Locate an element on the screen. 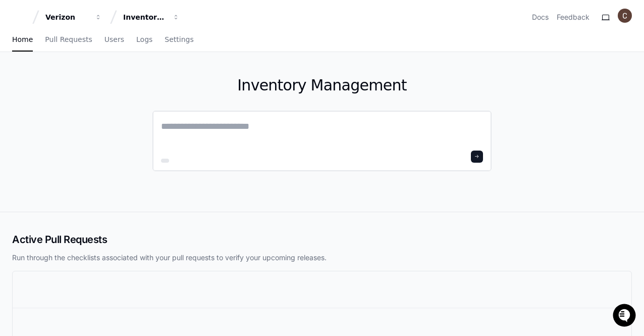 Image resolution: width=644 pixels, height=336 pixels. button: Inventory Management is located at coordinates (151, 17).